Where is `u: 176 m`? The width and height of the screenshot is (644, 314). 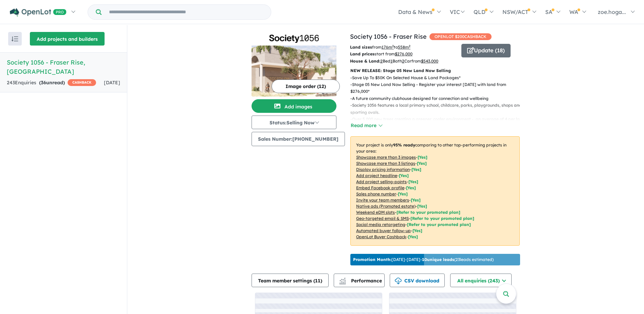
u: 176 m is located at coordinates (388, 47).